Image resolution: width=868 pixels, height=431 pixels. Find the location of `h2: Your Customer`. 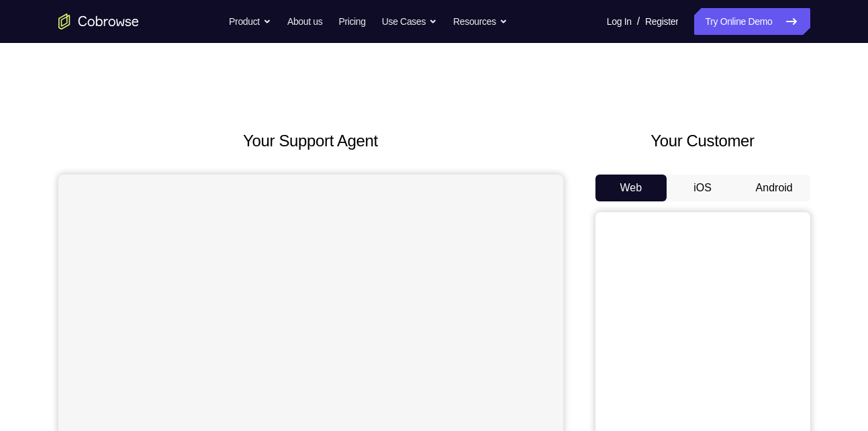

h2: Your Customer is located at coordinates (703, 141).